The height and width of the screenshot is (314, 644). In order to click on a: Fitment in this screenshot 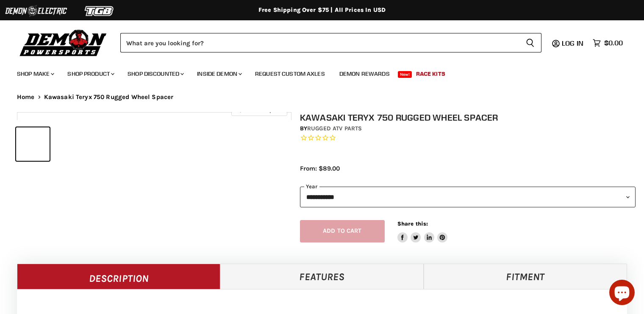, I will do `click(525, 277)`.